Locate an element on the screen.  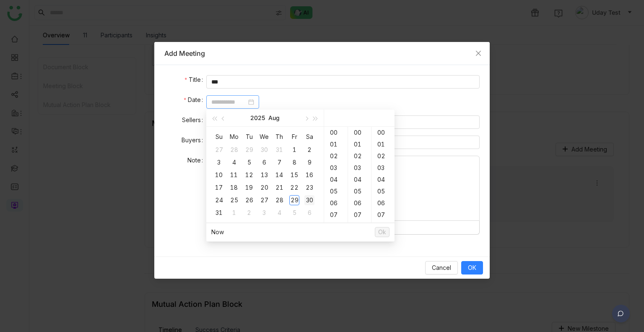
td: Aug 28, 2025 is located at coordinates (279, 200).